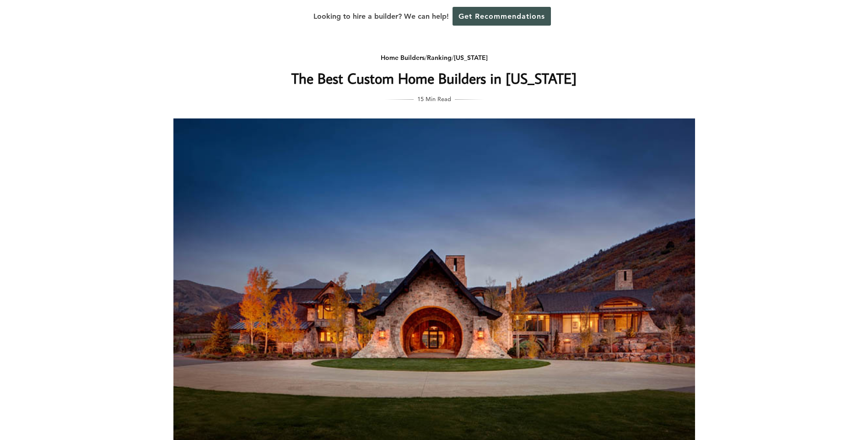  Describe the element at coordinates (434, 99) in the screenshot. I see `span: 15 Min Read` at that location.